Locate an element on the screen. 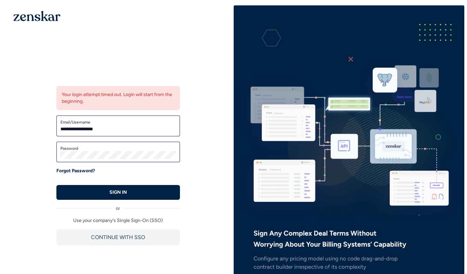 This screenshot has height=274, width=467. p: Use your company's Single Sign-On (SSO) is located at coordinates (118, 220).